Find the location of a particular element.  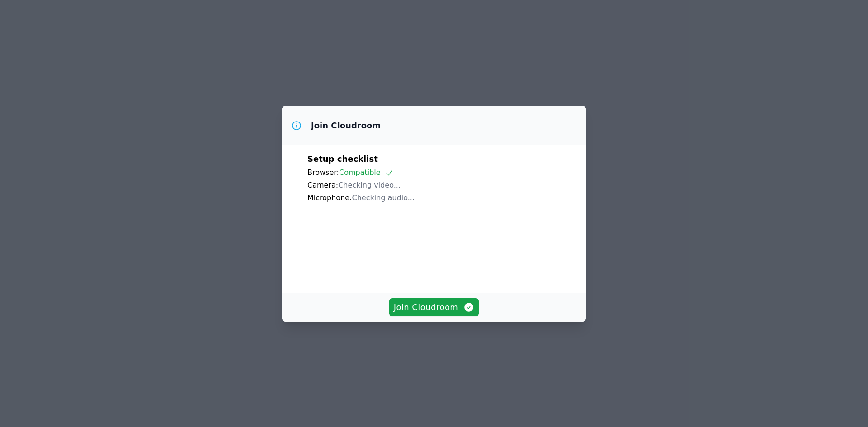

span: Microphone: is located at coordinates (330, 198).